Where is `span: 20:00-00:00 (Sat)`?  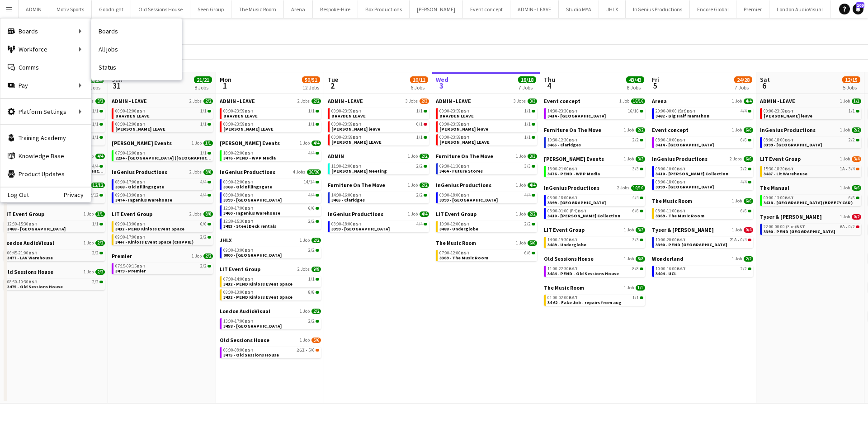 span: 20:00-00:00 (Sat) is located at coordinates (675, 111).